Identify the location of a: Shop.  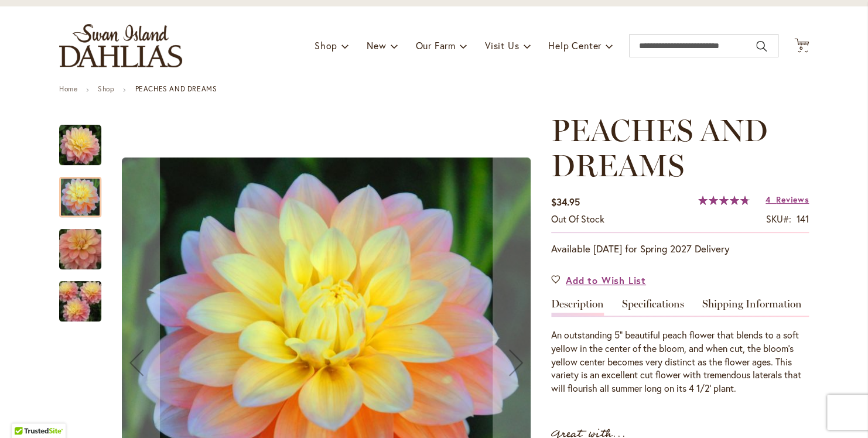
(106, 89).